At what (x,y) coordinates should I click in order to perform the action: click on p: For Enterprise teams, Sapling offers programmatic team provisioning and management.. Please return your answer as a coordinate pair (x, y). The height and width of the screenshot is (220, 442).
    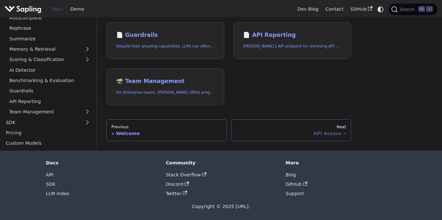
    Looking at the image, I should click on (165, 92).